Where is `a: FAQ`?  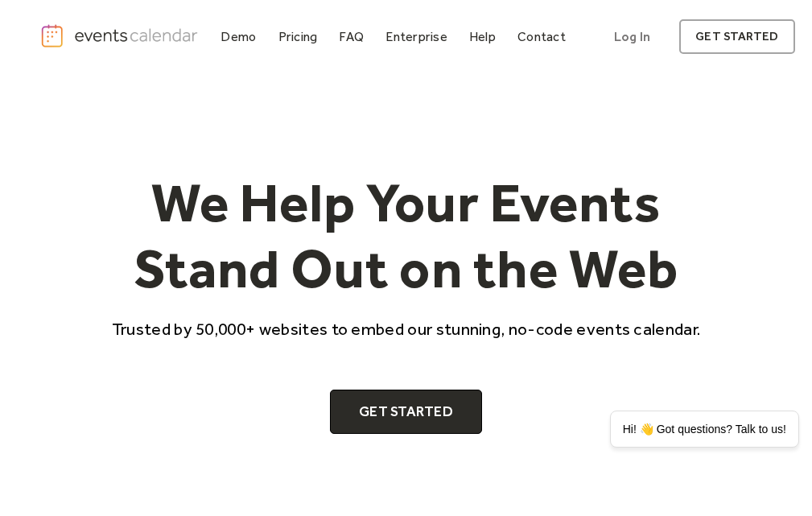
a: FAQ is located at coordinates (351, 36).